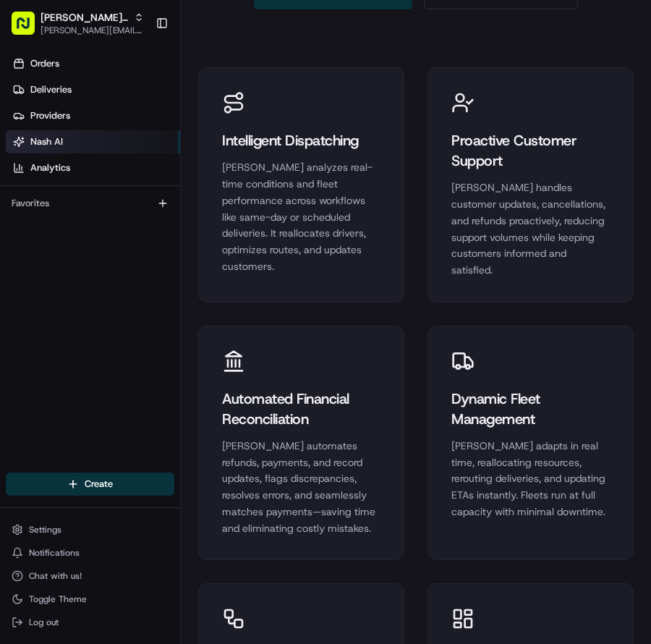  Describe the element at coordinates (27, 151) in the screenshot. I see `img: 1736555255976-a54dd68f-1ca7-489b-9aae-adbdc363a1c4` at that location.